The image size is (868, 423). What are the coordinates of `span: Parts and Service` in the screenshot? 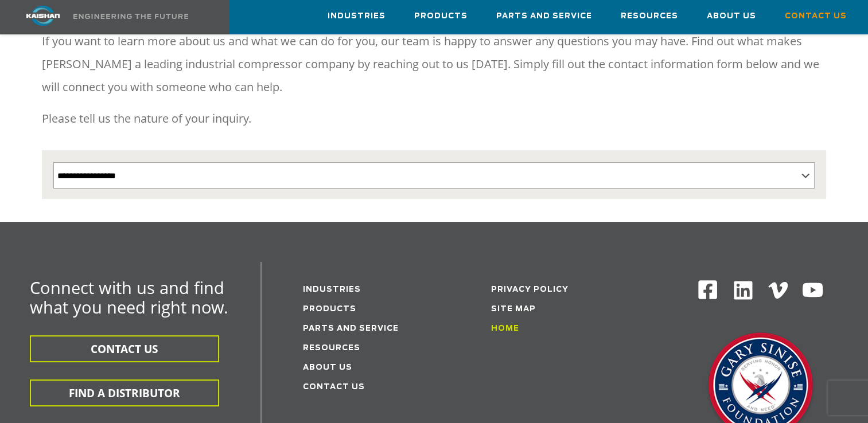 It's located at (544, 16).